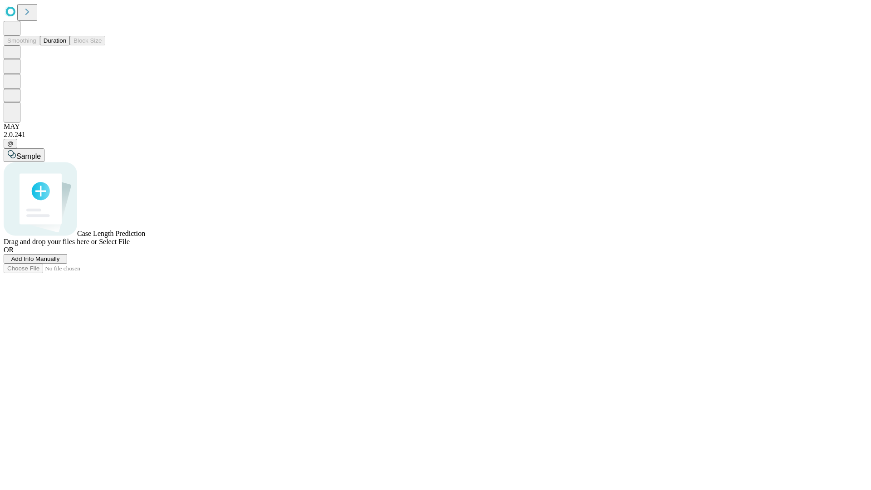  Describe the element at coordinates (435, 135) in the screenshot. I see `div: 2.0.241` at that location.